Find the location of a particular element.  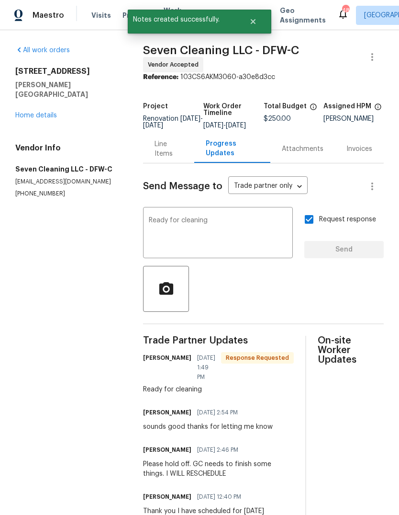

div: Please hold off. GC needs to finish some things. I WILL RESCHEDULE is located at coordinates (218, 469).